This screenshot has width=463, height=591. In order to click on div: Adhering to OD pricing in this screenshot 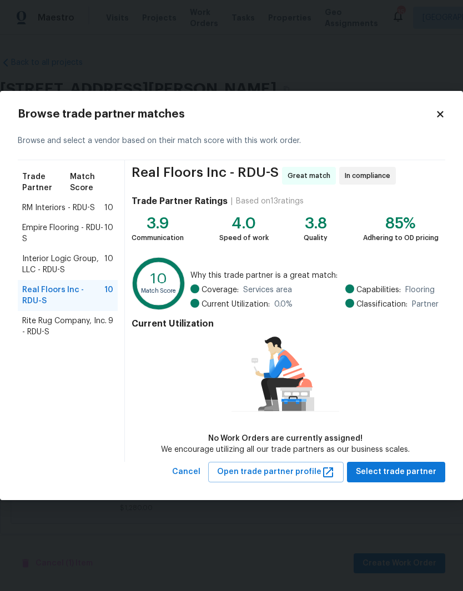, I will do `click(400, 238)`.